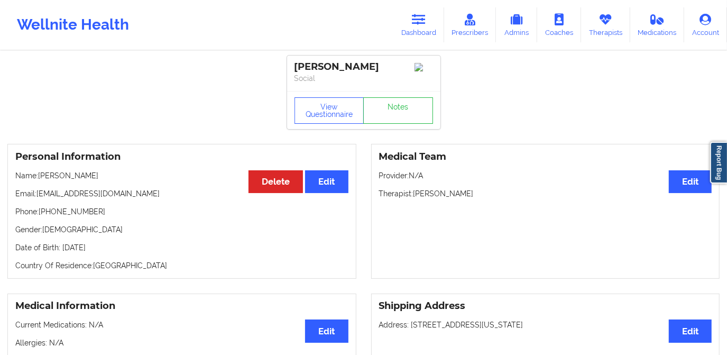 The image size is (727, 355). Describe the element at coordinates (419, 25) in the screenshot. I see `a: Dashboard` at that location.